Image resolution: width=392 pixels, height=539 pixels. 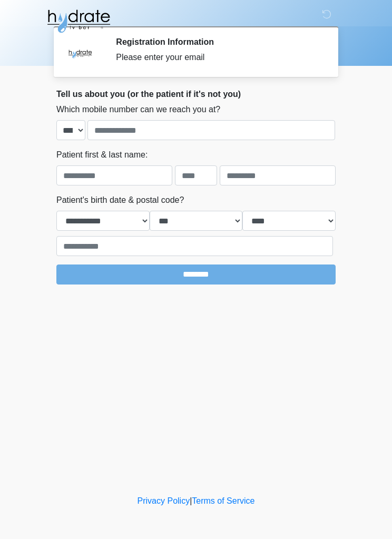 I want to click on label: Patient first & last name:, so click(x=102, y=155).